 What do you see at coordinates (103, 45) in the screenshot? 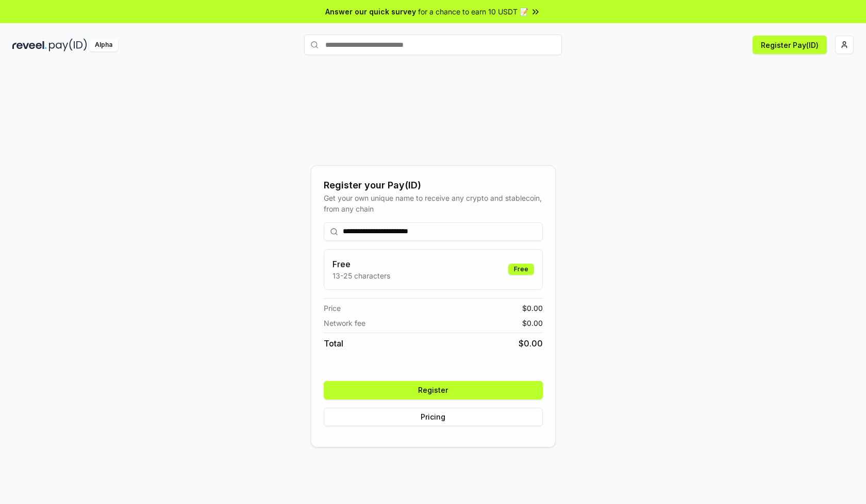
I see `div: Alpha` at bounding box center [103, 45].